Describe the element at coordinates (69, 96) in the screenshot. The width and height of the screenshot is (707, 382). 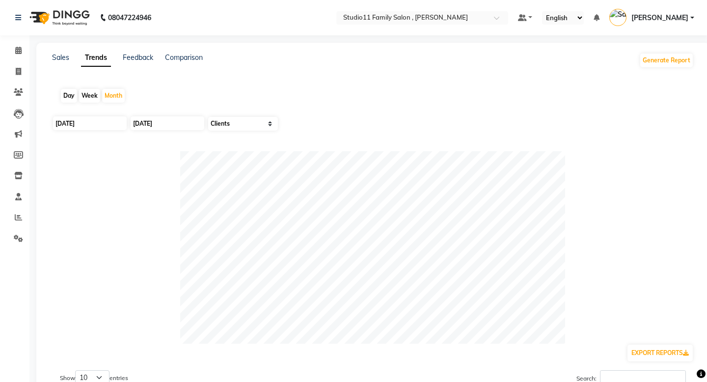
I see `div: Day` at that location.